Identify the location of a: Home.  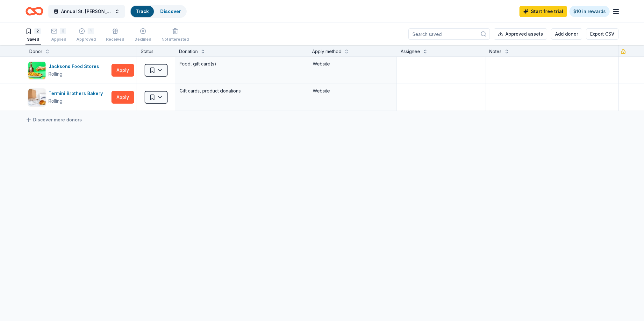
(34, 11).